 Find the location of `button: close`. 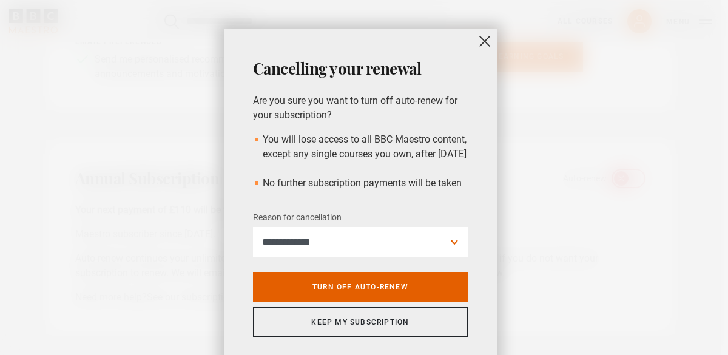

button: close is located at coordinates (485, 41).